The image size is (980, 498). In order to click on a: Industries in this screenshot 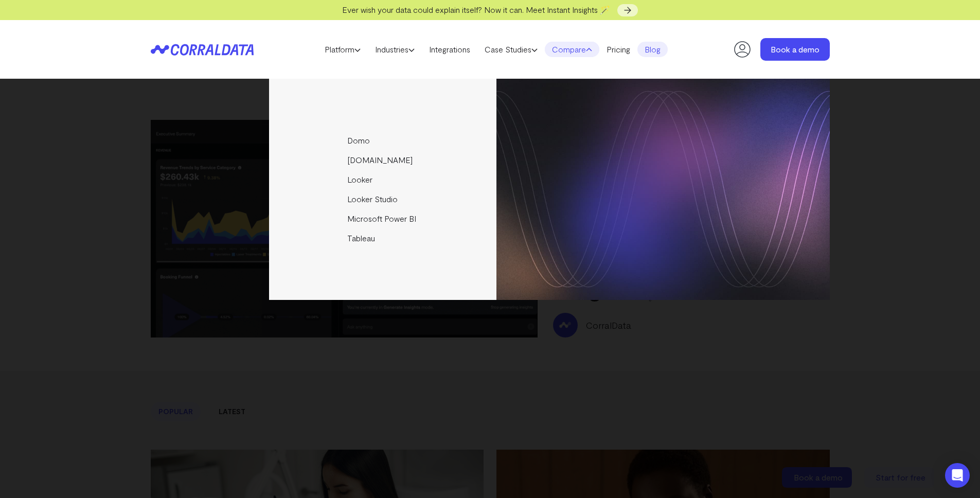, I will do `click(394, 50)`.